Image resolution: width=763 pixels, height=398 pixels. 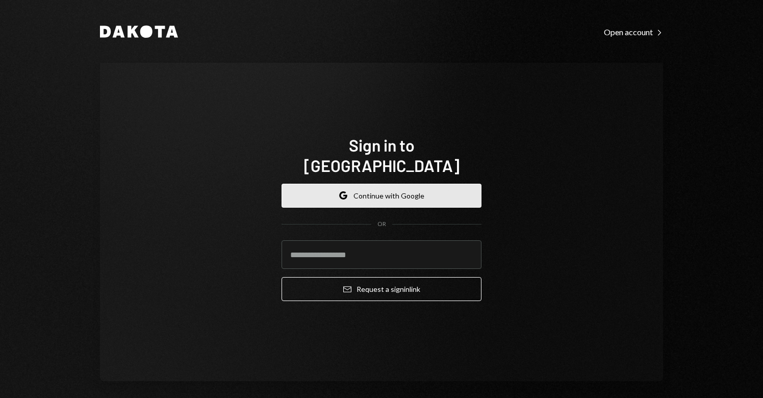 I want to click on button: Request a signinlink, so click(x=381, y=289).